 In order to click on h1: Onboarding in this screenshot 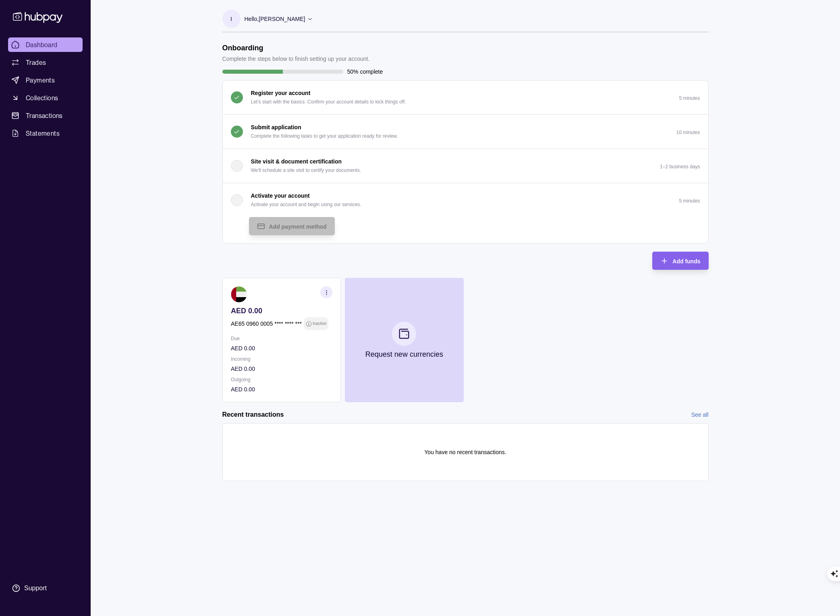, I will do `click(296, 48)`.